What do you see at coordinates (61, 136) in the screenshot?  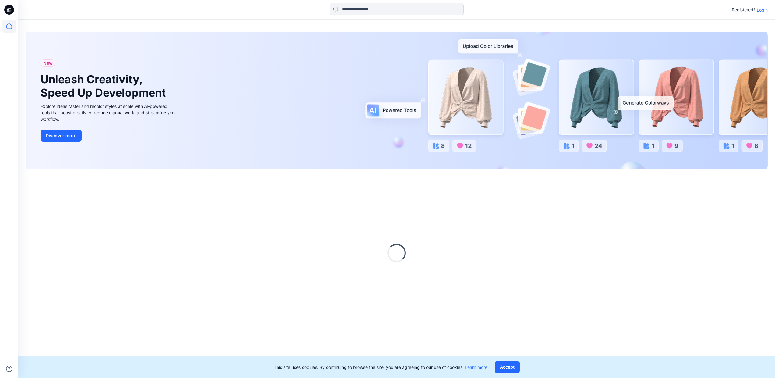 I see `button: Discover more` at bounding box center [61, 136].